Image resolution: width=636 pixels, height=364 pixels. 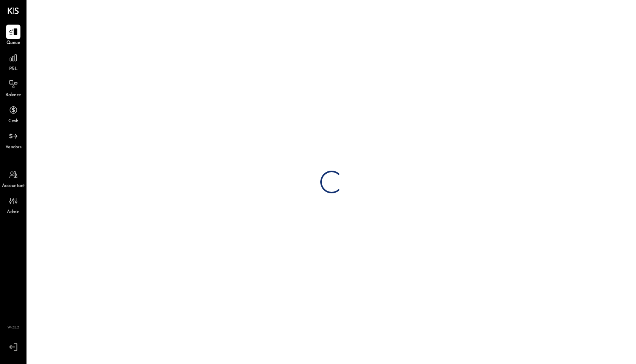 I want to click on span: Balance, so click(x=13, y=95).